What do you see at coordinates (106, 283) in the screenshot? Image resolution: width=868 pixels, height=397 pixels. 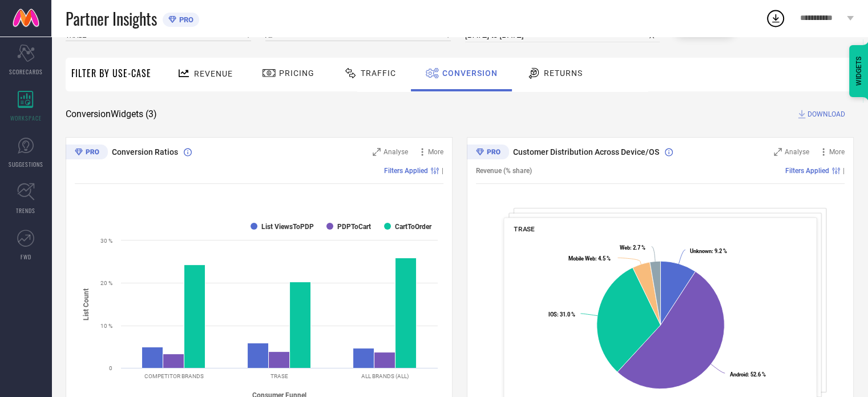 I see `text: 20 %` at bounding box center [106, 283].